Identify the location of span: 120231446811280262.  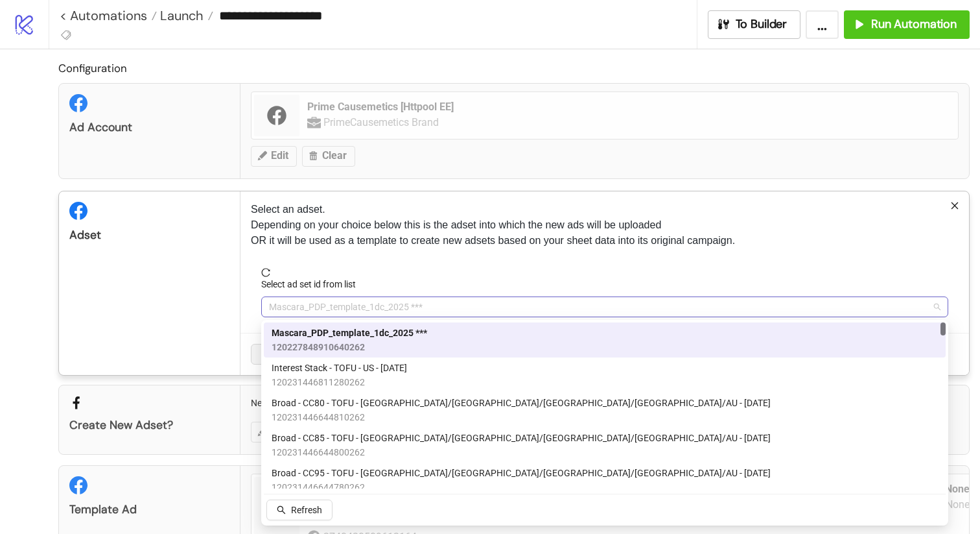
(339, 382).